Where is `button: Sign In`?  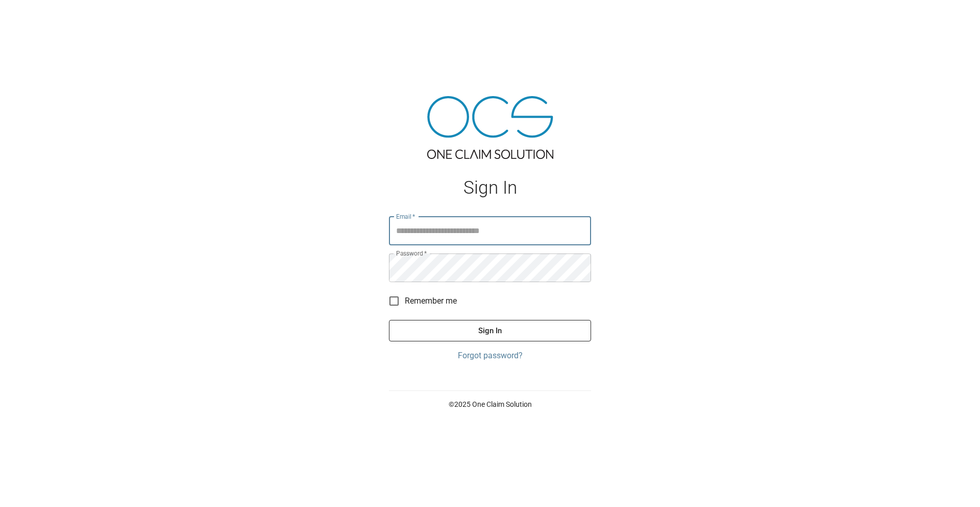 button: Sign In is located at coordinates (490, 330).